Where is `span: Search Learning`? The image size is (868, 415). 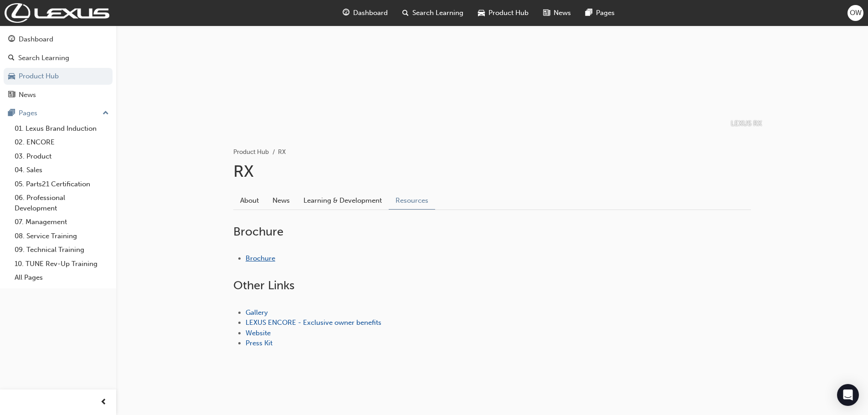
span: Search Learning is located at coordinates (438, 13).